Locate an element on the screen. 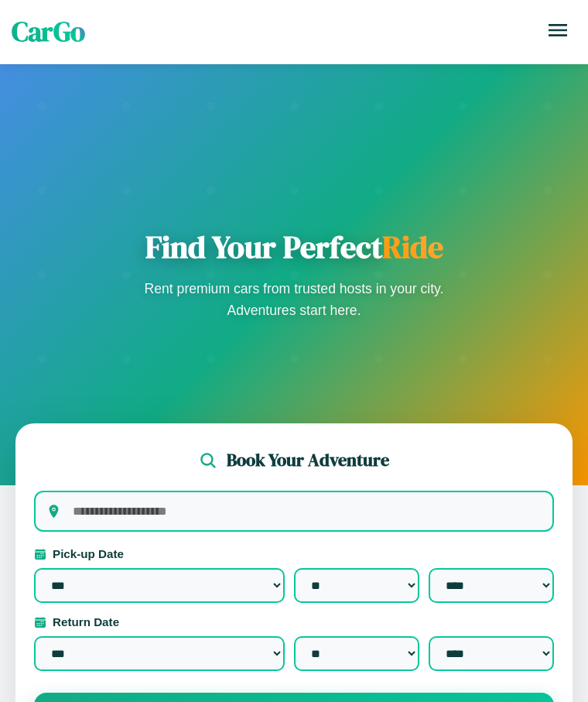 The width and height of the screenshot is (588, 702). label: Return Date is located at coordinates (294, 622).